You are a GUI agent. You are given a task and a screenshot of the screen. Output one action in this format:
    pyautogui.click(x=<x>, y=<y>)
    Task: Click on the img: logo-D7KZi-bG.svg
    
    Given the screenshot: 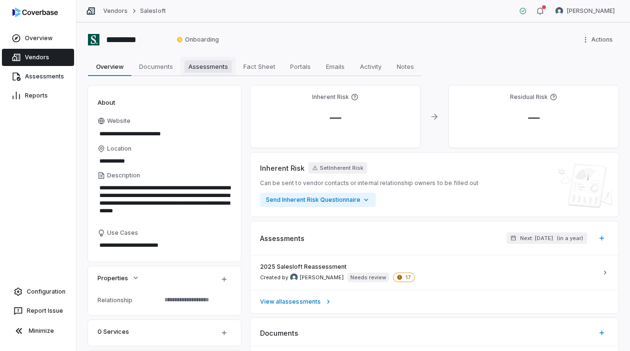 What is the action you would take?
    pyautogui.click(x=35, y=12)
    